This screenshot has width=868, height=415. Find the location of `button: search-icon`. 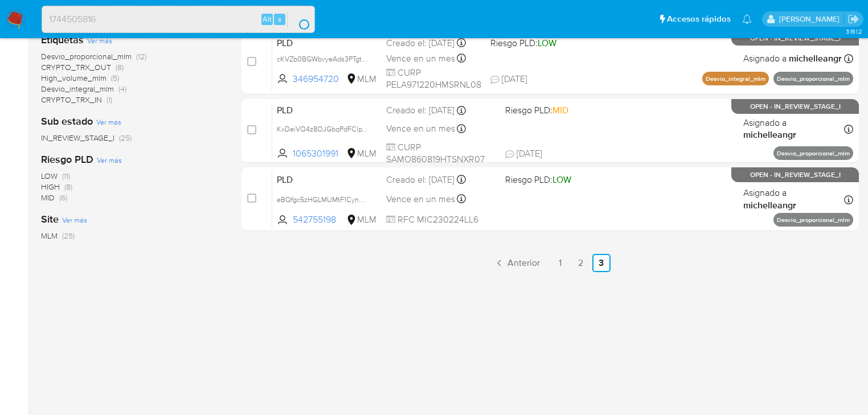

button: search-icon is located at coordinates (299, 19).